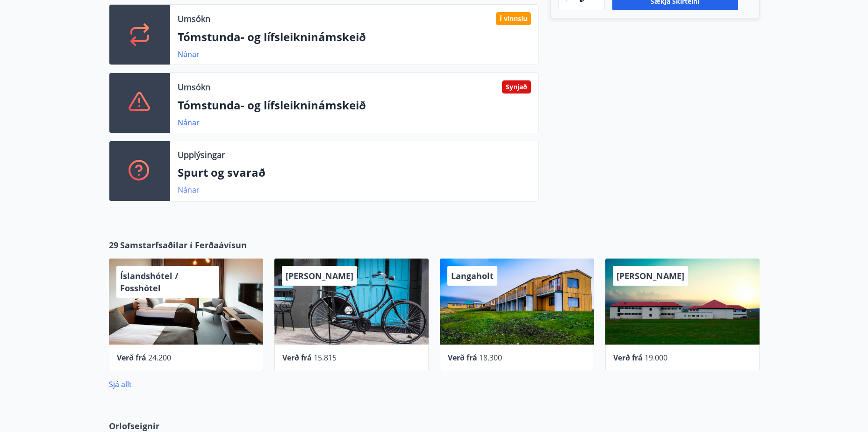  Describe the element at coordinates (159, 357) in the screenshot. I see `span: 24.200` at that location.